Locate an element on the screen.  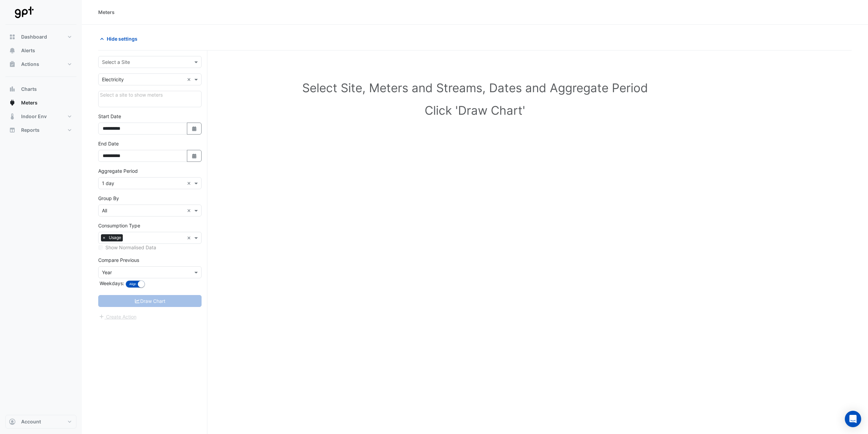
button: Hide settings is located at coordinates (120, 38).